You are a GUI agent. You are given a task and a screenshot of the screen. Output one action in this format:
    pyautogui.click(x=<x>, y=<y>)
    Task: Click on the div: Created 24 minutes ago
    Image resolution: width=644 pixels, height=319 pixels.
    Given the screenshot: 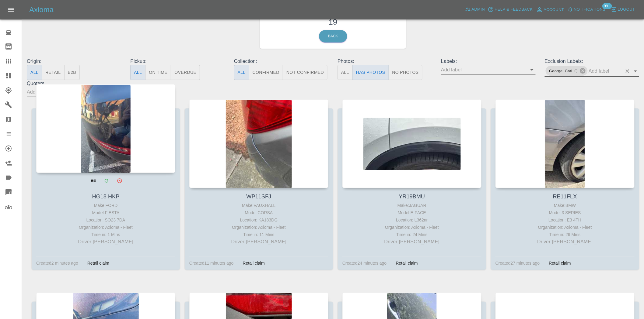 What is the action you would take?
    pyautogui.click(x=364, y=263)
    